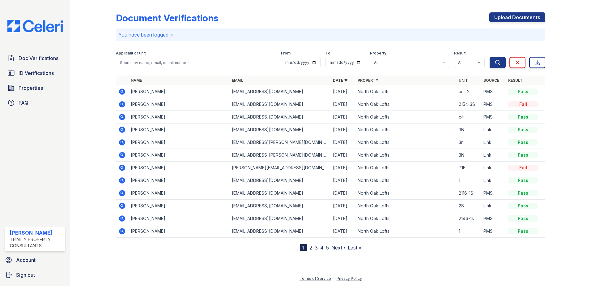 The height and width of the screenshot is (286, 591). I want to click on span: ID Verifications, so click(36, 73).